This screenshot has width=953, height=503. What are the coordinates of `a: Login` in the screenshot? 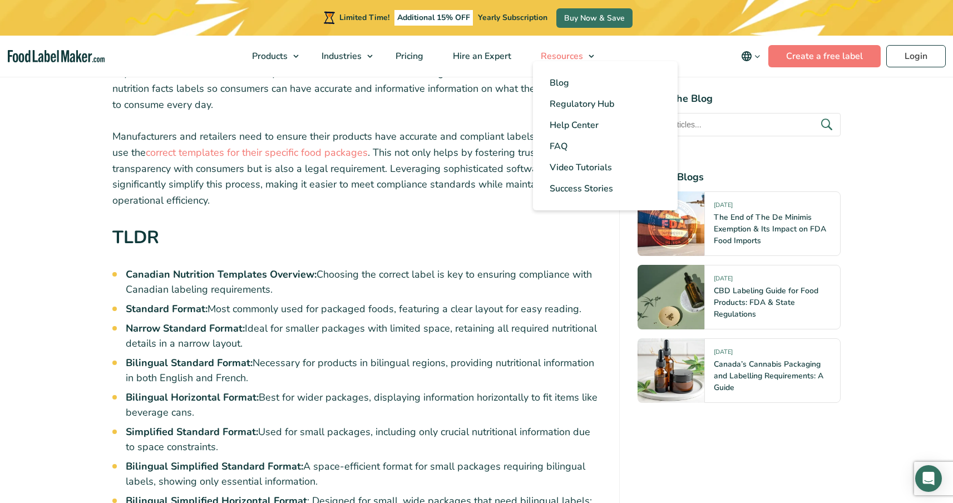 It's located at (916, 56).